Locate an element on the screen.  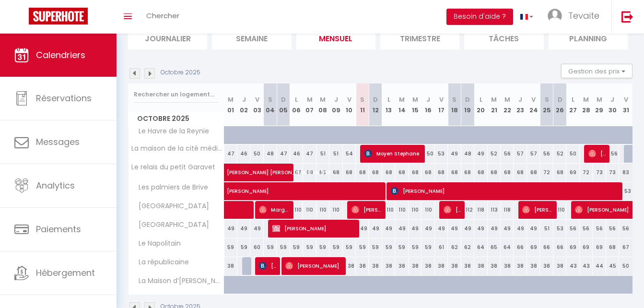
div: 46 is located at coordinates (243, 154).